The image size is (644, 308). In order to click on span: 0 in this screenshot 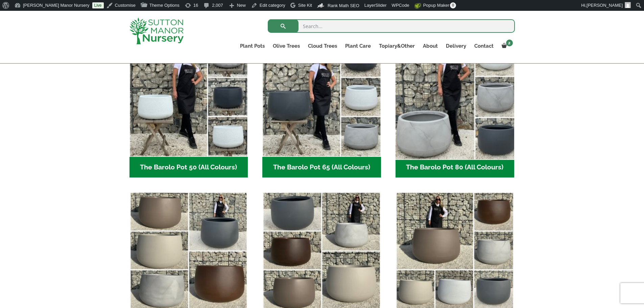, I will do `click(453, 5)`.